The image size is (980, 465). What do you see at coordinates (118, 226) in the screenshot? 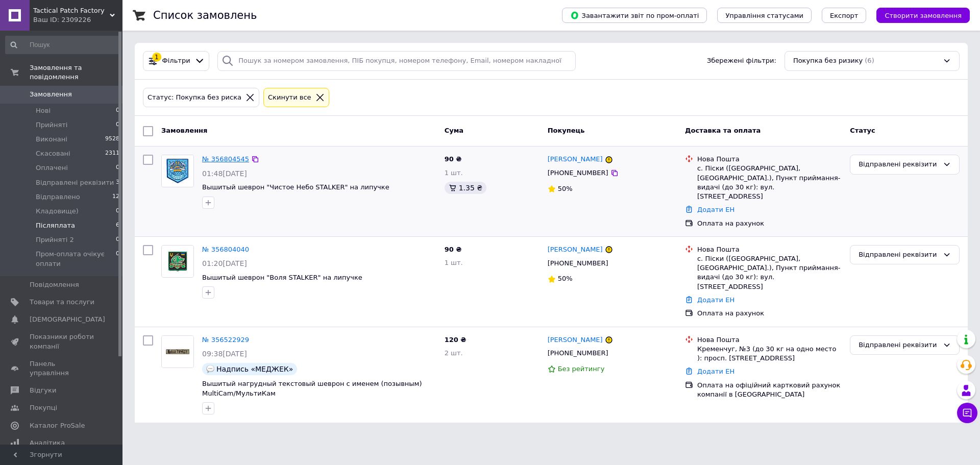
I see `span: 6` at bounding box center [118, 226].